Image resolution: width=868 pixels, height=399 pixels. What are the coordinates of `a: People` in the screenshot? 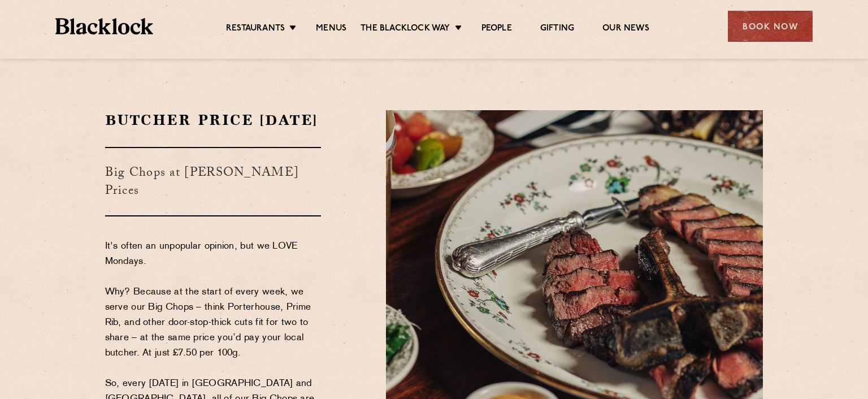 It's located at (497, 29).